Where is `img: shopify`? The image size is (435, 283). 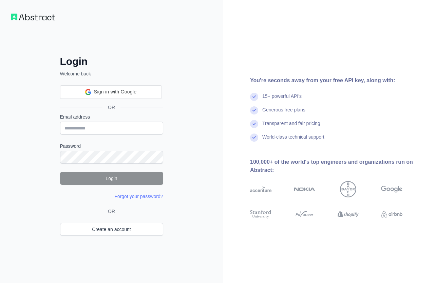
img: shopify is located at coordinates (348, 214).